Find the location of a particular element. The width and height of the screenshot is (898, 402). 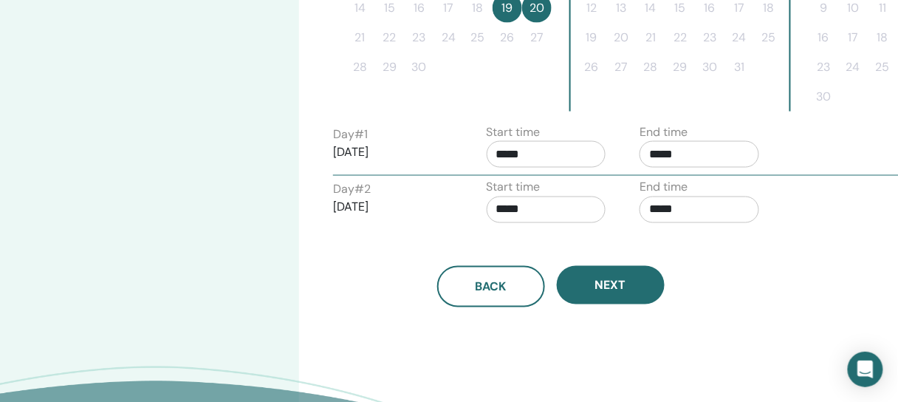

button: 31 is located at coordinates (739, 67).